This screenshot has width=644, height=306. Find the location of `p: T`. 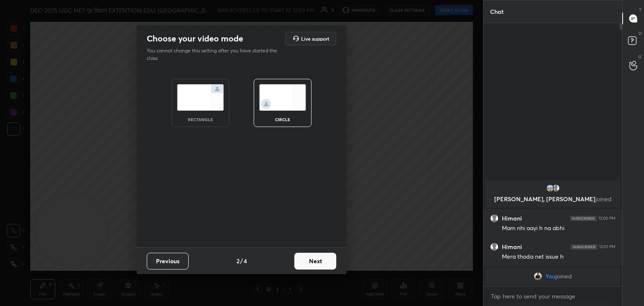

p: T is located at coordinates (640, 10).